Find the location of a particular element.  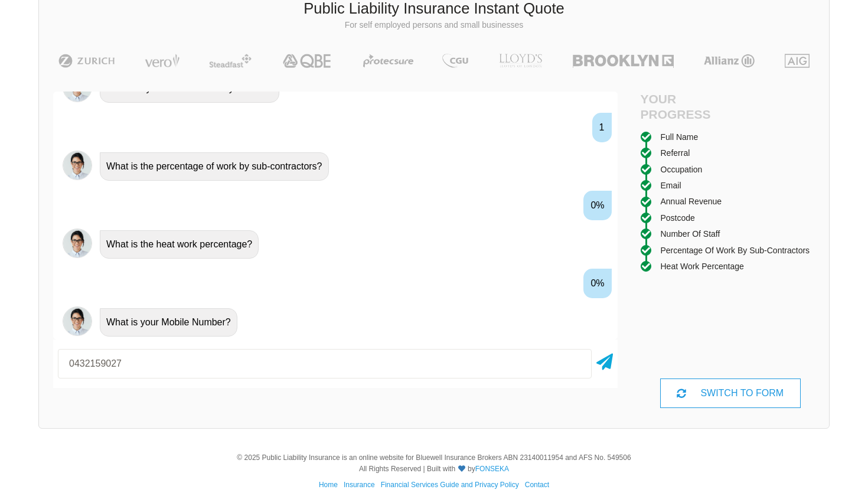

img: Protecsure | Public Liability Insurance is located at coordinates (388, 61).